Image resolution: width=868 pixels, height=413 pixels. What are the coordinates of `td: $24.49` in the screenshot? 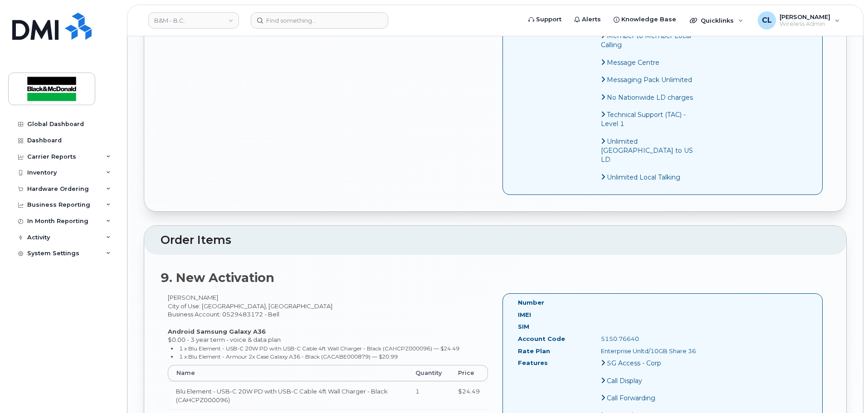 It's located at (469, 395).